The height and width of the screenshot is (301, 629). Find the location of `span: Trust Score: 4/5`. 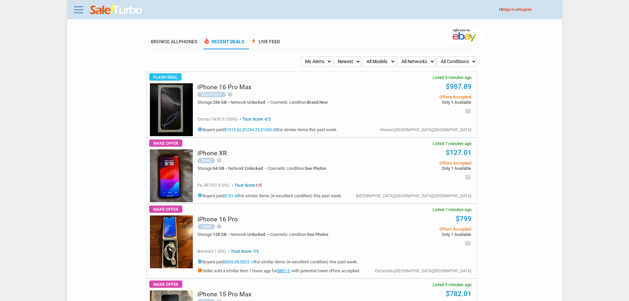

span: Trust Score: 4/5 is located at coordinates (255, 119).